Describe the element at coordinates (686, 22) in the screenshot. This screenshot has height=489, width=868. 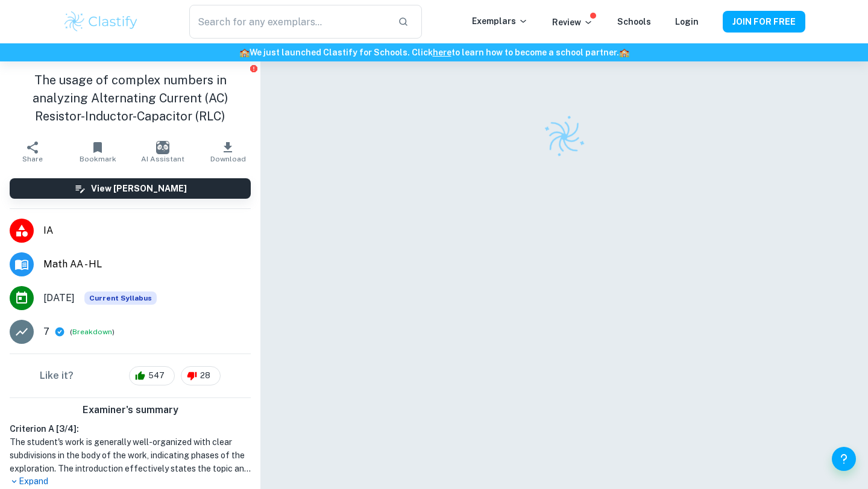
I see `a: Login` at that location.